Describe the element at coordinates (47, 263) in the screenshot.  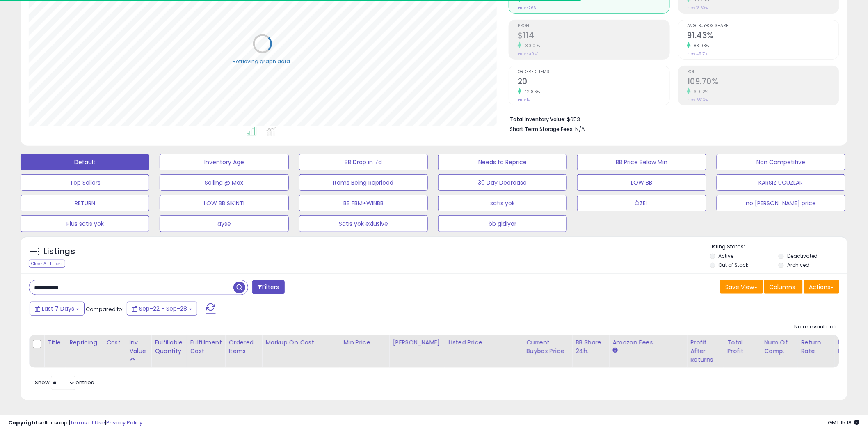
I see `div: Clear All Filters` at that location.